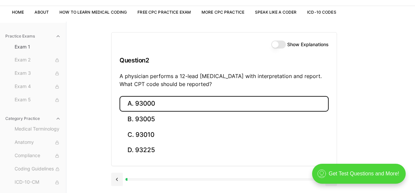 The width and height of the screenshot is (415, 193). What do you see at coordinates (38, 182) in the screenshot?
I see `span: ICD-10-CM` at bounding box center [38, 182].